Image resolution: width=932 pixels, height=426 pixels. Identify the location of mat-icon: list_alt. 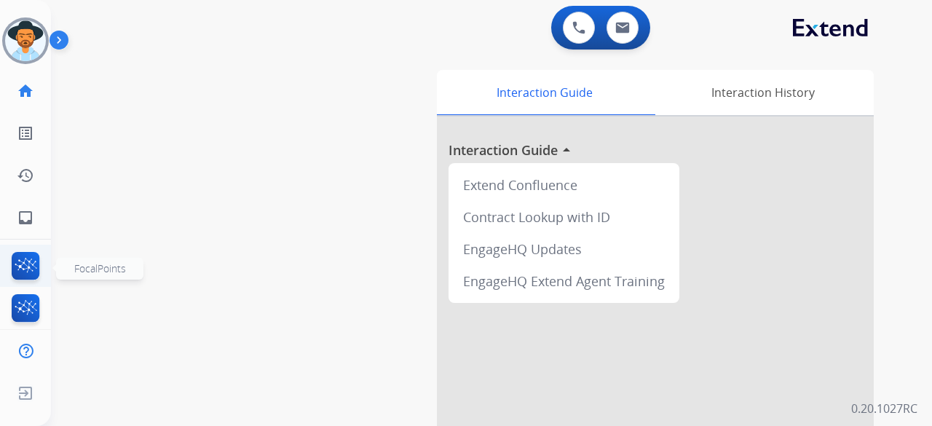
(25, 133).